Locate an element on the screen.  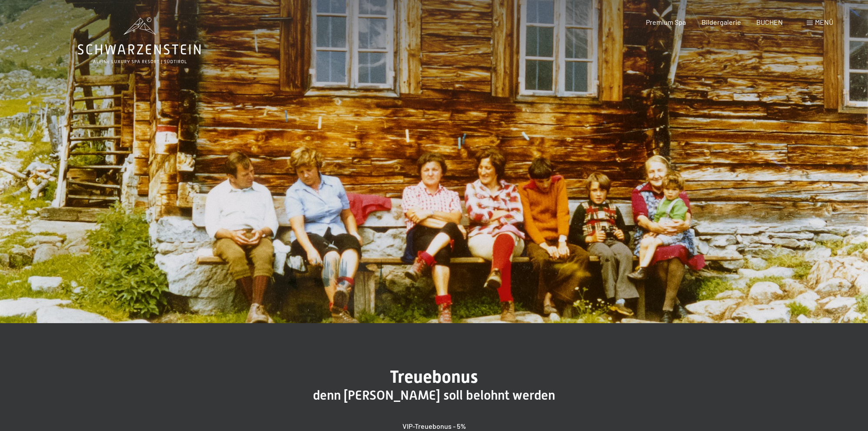
strong: VIP-Treuebonus - 5% is located at coordinates (434, 425).